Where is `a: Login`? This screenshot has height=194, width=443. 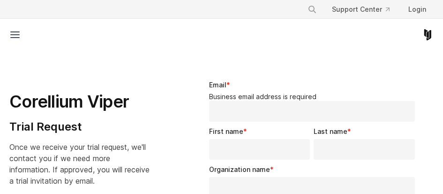
a: Login is located at coordinates (417, 9).